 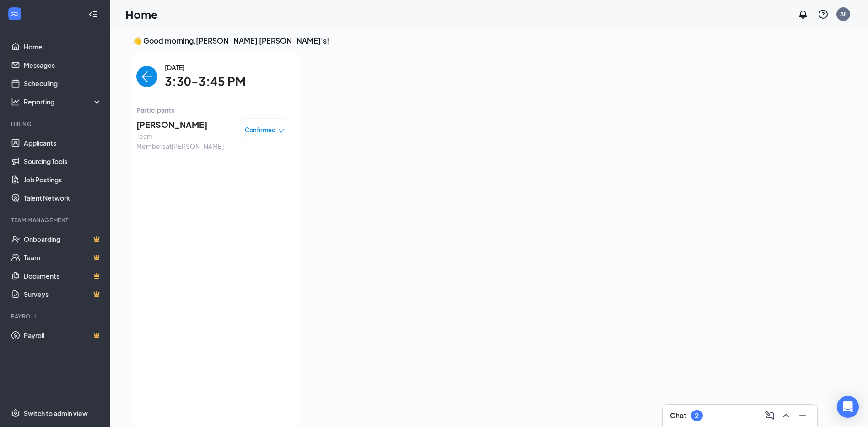 What do you see at coordinates (678, 415) in the screenshot?
I see `h3: Chat` at bounding box center [678, 415].